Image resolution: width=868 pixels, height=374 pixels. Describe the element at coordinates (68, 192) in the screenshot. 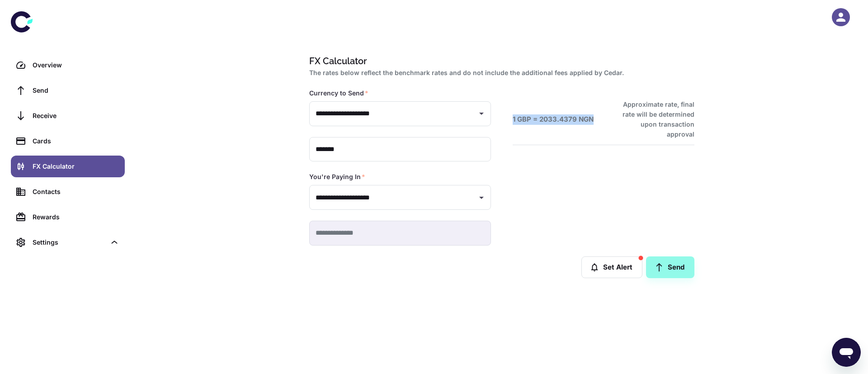

I see `a: Contacts` at that location.